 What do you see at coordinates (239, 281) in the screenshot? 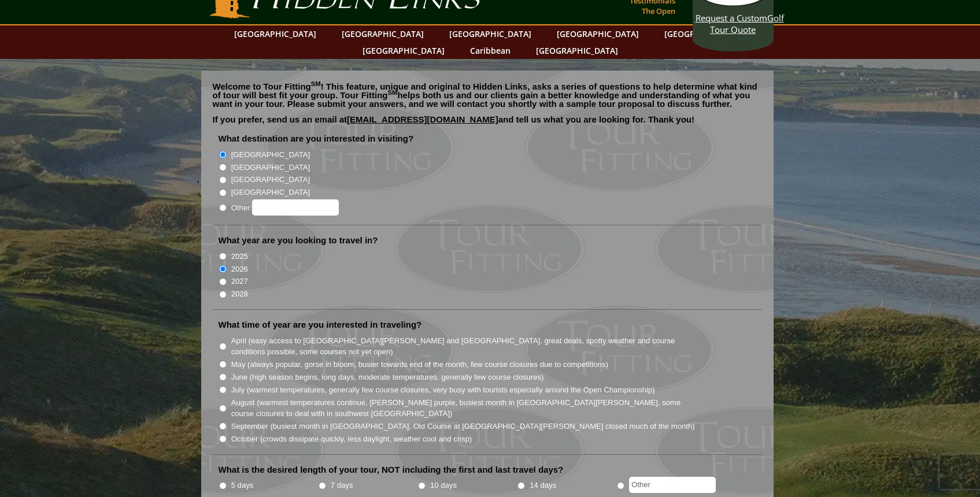
I see `label: 2027` at bounding box center [239, 281].